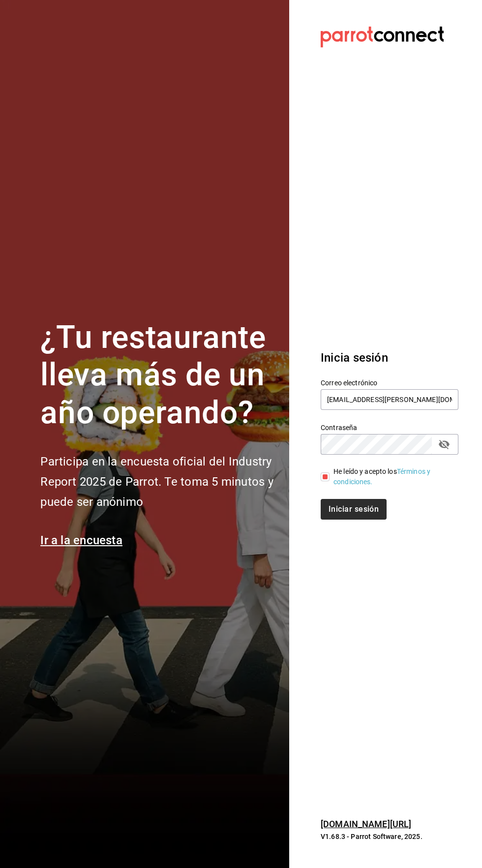 The width and height of the screenshot is (482, 868). I want to click on label: Correo electrónico, so click(390, 382).